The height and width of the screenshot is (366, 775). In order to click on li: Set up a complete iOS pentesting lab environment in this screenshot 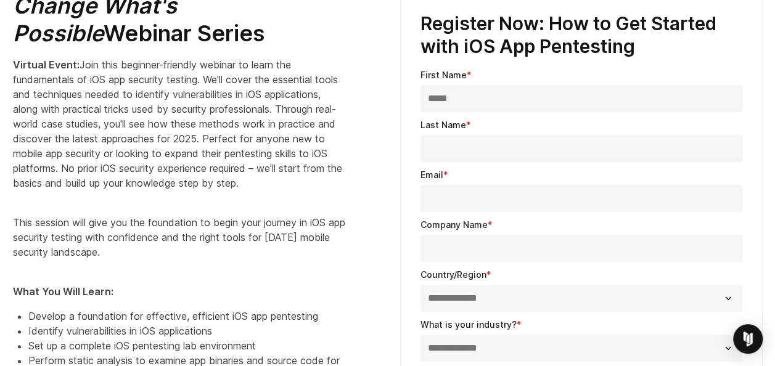, I will do `click(187, 346)`.